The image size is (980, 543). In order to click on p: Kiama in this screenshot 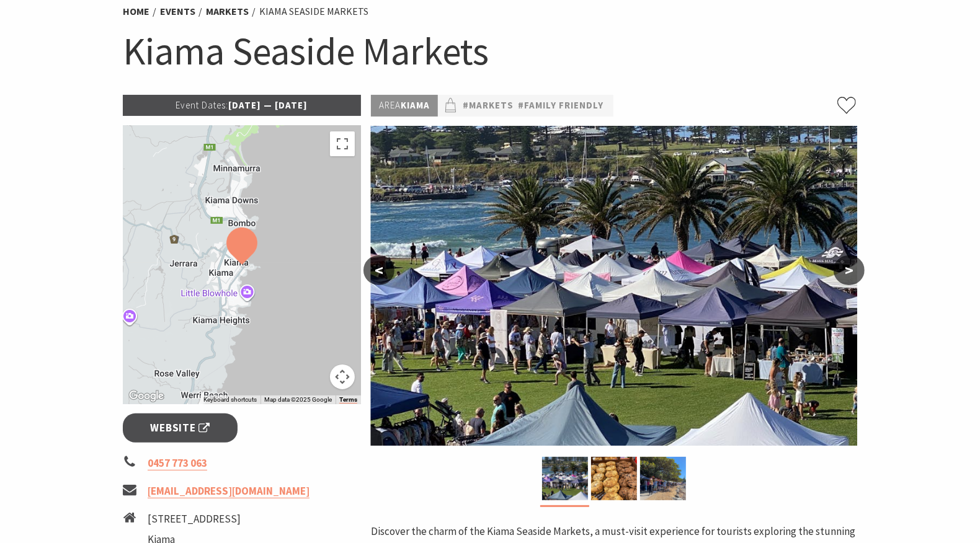, I will do `click(404, 106)`.